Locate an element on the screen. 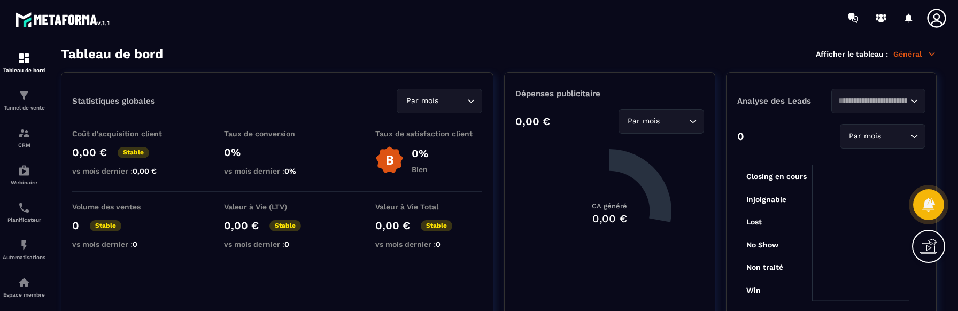  p: Taux de satisfaction client is located at coordinates (429, 134).